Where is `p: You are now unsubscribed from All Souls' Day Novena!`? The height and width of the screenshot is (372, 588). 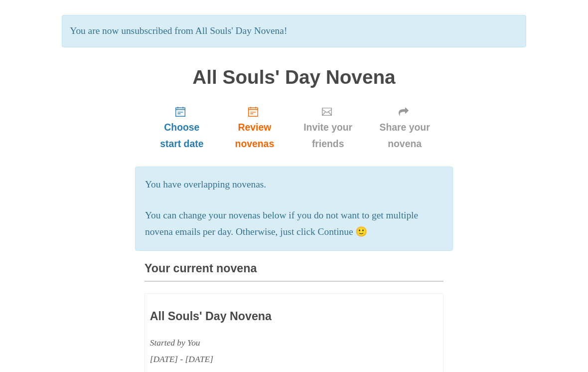 p: You are now unsubscribed from All Souls' Day Novena! is located at coordinates (294, 31).